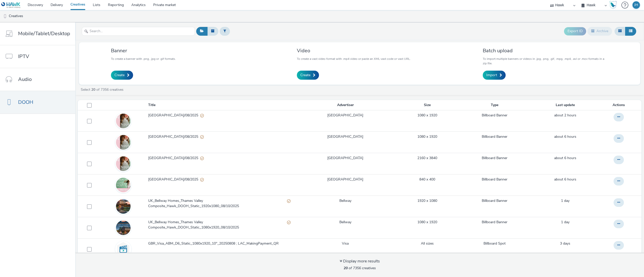 This screenshot has width=644, height=277. I want to click on span: Audio, so click(25, 79).